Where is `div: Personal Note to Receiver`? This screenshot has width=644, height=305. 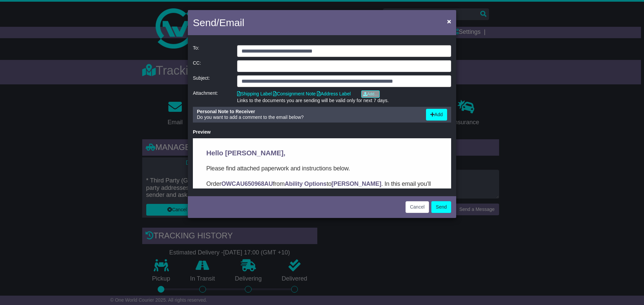
div: Personal Note to Receiver is located at coordinates (308, 112).